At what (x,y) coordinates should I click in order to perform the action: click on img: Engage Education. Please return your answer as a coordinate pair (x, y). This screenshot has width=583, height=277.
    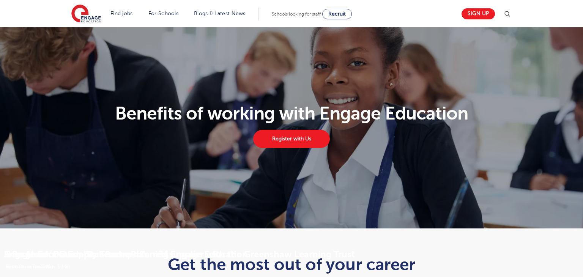
    Looking at the image, I should click on (86, 14).